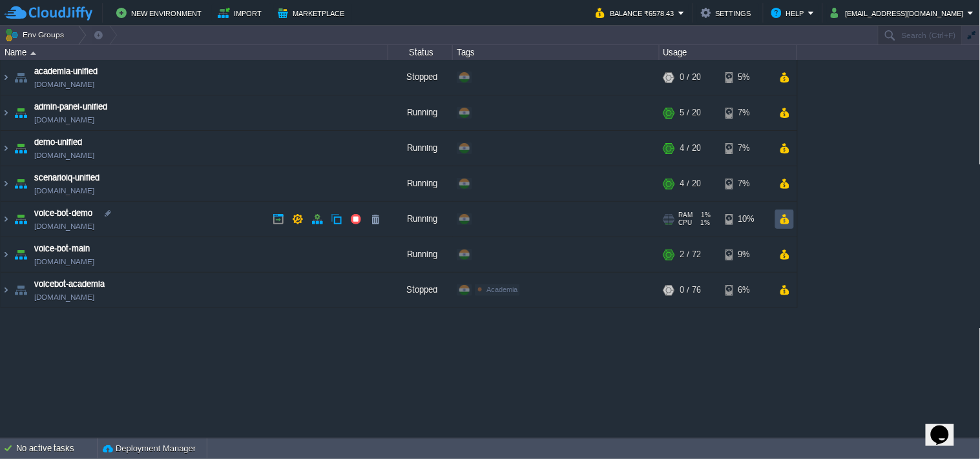  Describe the element at coordinates (150, 449) in the screenshot. I see `button: Deployment Manager` at that location.